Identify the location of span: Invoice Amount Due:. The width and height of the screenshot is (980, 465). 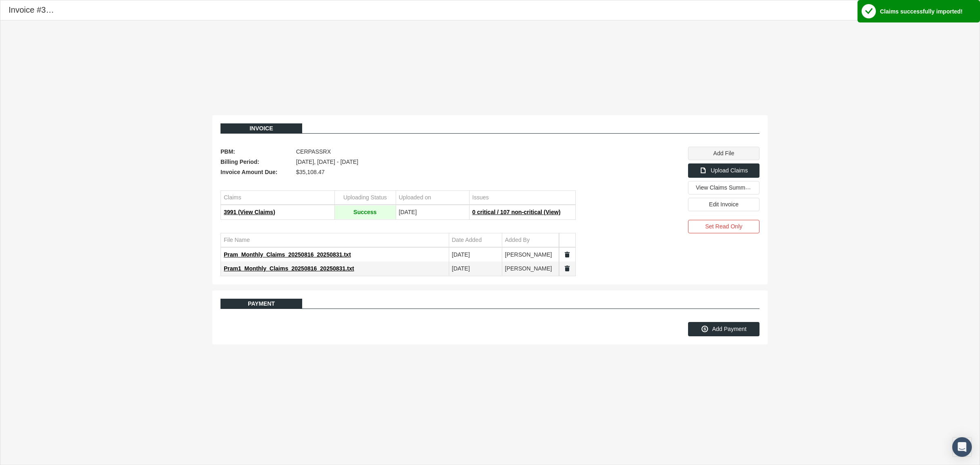
(256, 172).